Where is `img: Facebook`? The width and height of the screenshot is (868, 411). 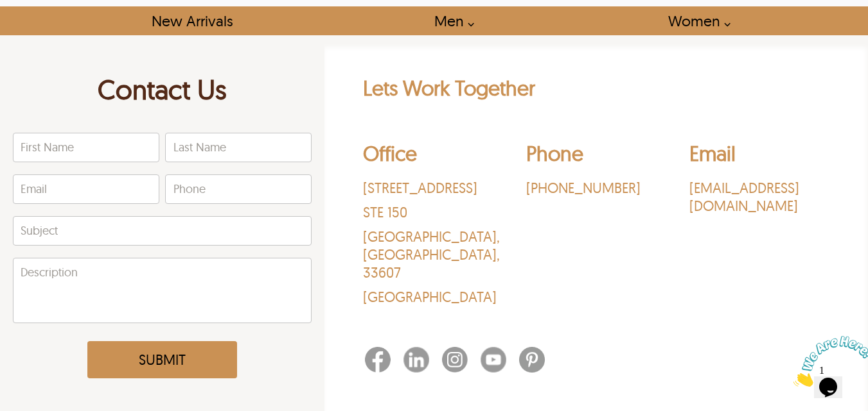 img: Facebook is located at coordinates (377, 360).